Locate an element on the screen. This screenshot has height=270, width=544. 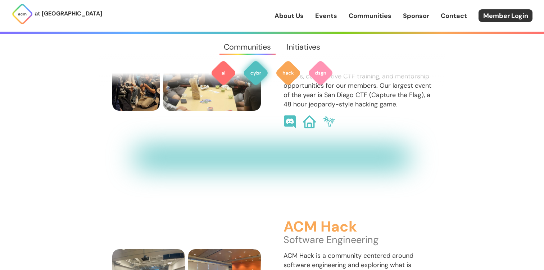
img: ACM Design is located at coordinates (321, 73).